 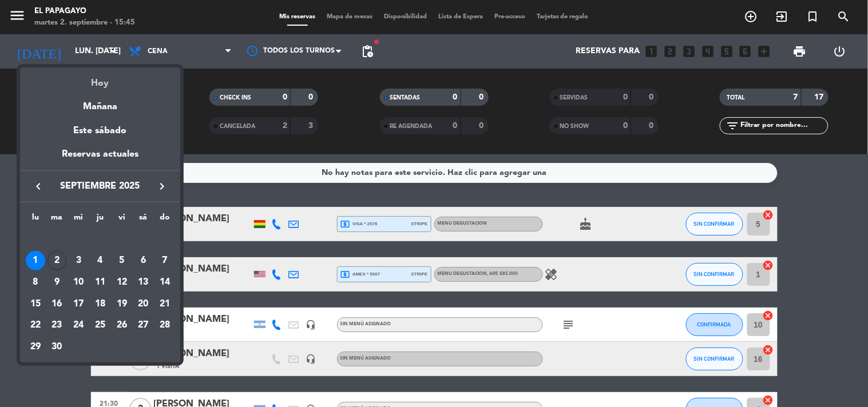 I want to click on td: 6 de septiembre de 2025, so click(x=144, y=261).